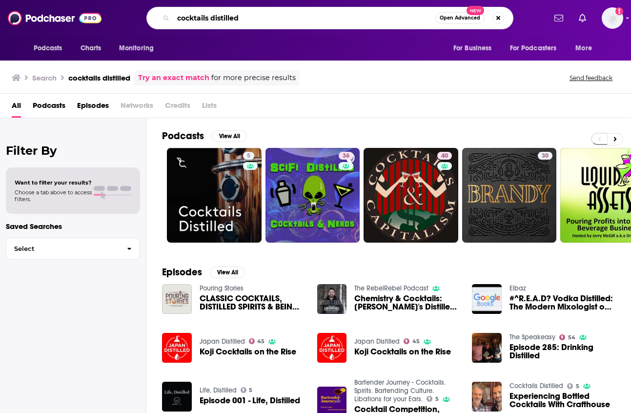 This screenshot has height=413, width=631. Describe the element at coordinates (518, 288) in the screenshot. I see `a: Elbaz` at that location.